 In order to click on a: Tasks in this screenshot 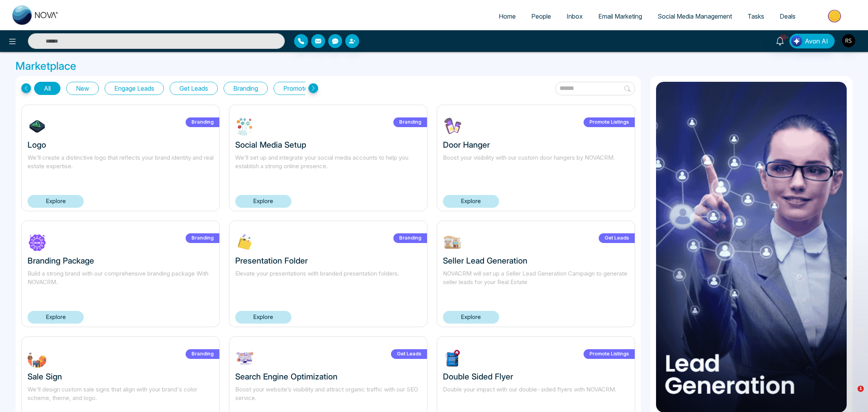, I will do `click(756, 16)`.